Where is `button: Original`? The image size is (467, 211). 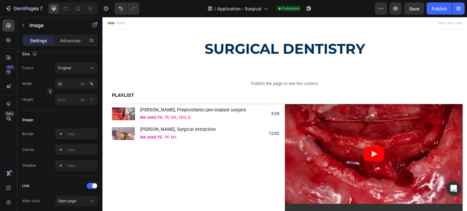 button: Original is located at coordinates (76, 68).